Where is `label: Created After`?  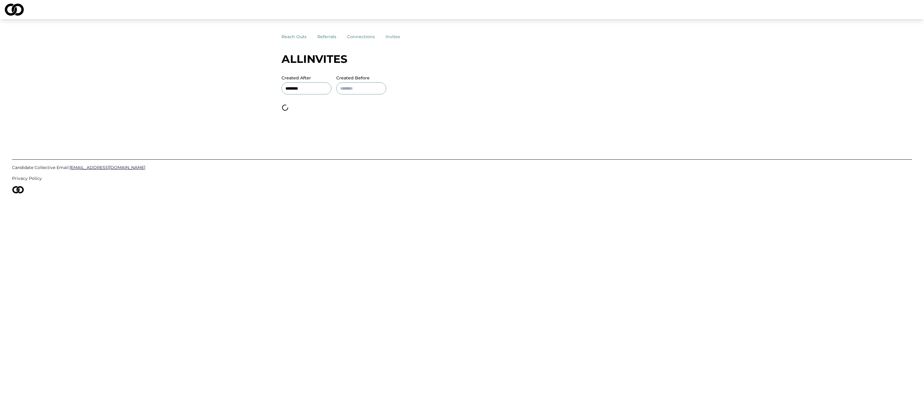 label: Created After is located at coordinates (306, 78).